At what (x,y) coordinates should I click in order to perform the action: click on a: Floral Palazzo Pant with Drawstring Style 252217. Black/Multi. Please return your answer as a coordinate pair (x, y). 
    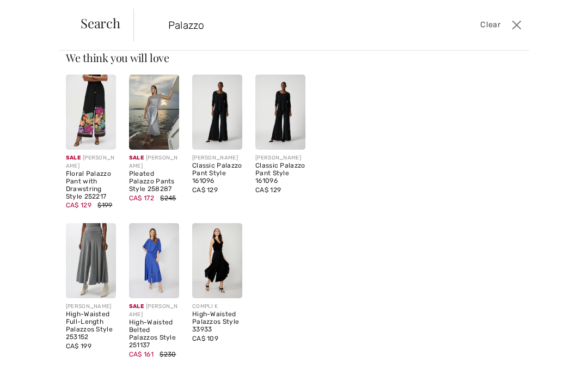
    Looking at the image, I should click on (91, 112).